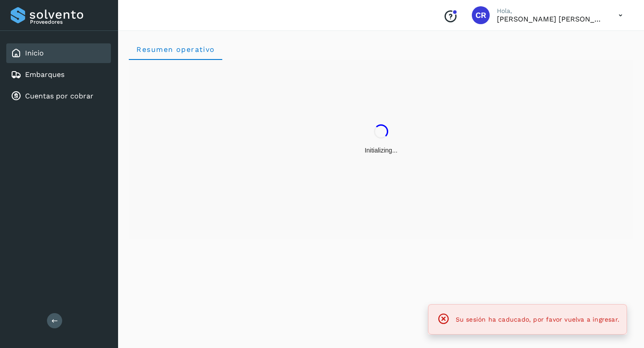 Image resolution: width=644 pixels, height=348 pixels. I want to click on a: Inicio, so click(35, 53).